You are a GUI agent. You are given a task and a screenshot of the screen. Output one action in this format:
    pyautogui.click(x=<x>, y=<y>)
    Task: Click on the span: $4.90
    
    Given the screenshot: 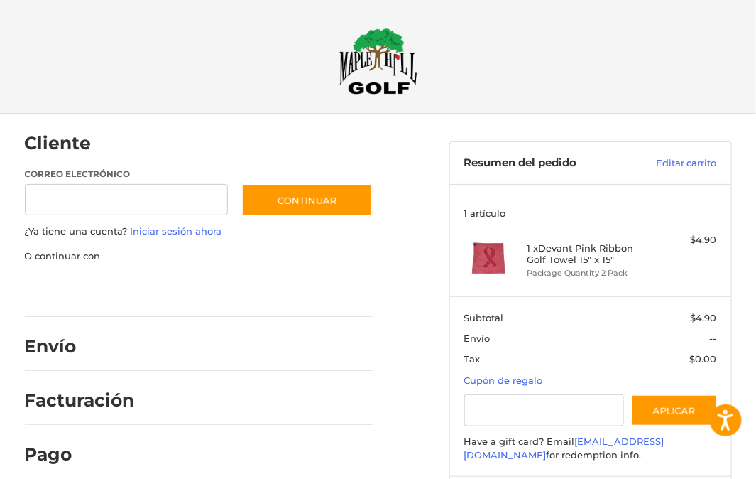 What is the action you would take?
    pyautogui.click(x=704, y=317)
    